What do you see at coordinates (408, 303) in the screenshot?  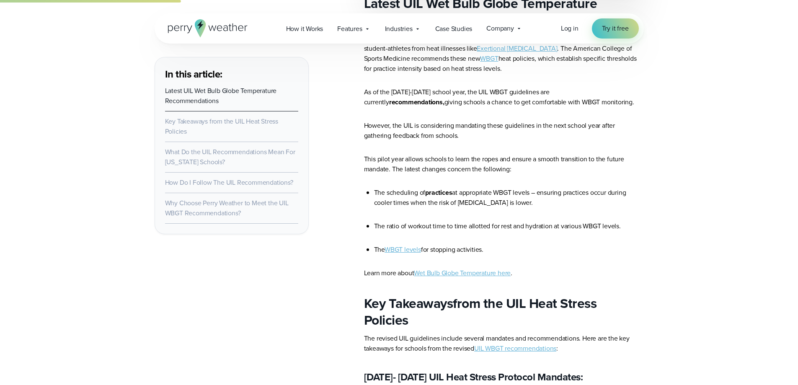 I see `strong: Key Takeaways` at bounding box center [408, 303].